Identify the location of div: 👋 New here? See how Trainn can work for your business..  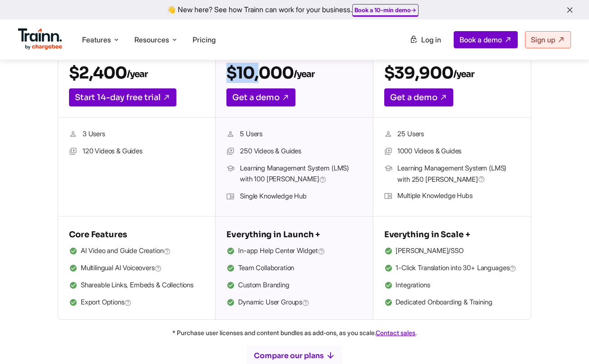
(294, 10).